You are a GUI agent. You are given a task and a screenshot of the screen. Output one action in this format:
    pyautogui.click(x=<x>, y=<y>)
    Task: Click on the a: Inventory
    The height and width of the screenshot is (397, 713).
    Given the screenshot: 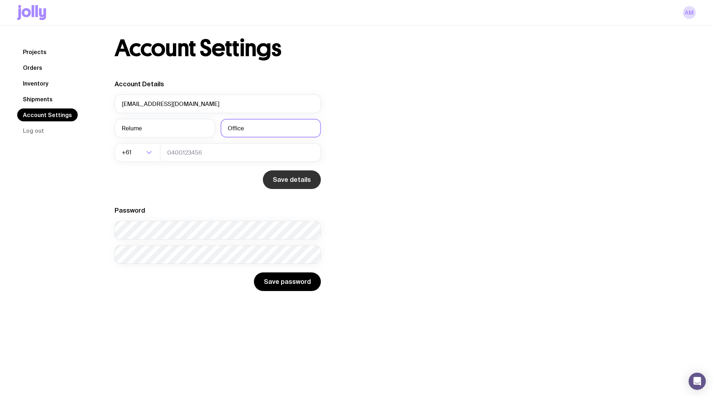 What is the action you would take?
    pyautogui.click(x=35, y=83)
    